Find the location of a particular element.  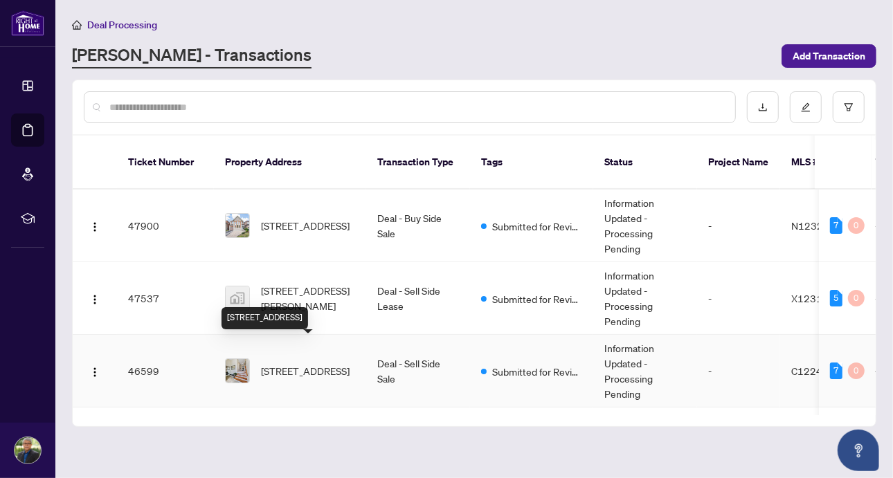

td: Deal - Sell Side Sale is located at coordinates (418, 371).